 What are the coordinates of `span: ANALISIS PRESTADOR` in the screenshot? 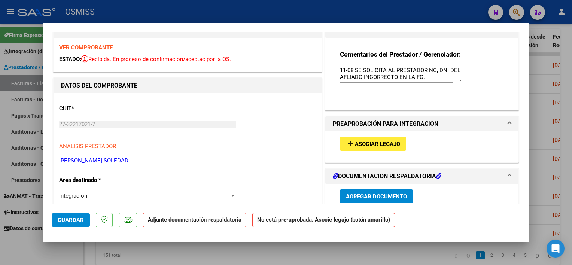 It's located at (88, 146).